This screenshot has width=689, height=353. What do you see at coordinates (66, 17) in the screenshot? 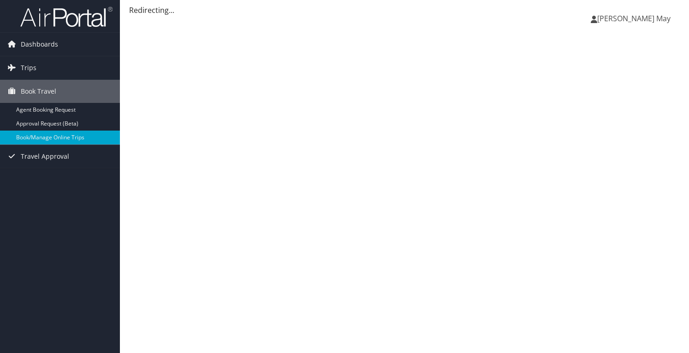
I see `img: airportal-logo.png` at bounding box center [66, 17].